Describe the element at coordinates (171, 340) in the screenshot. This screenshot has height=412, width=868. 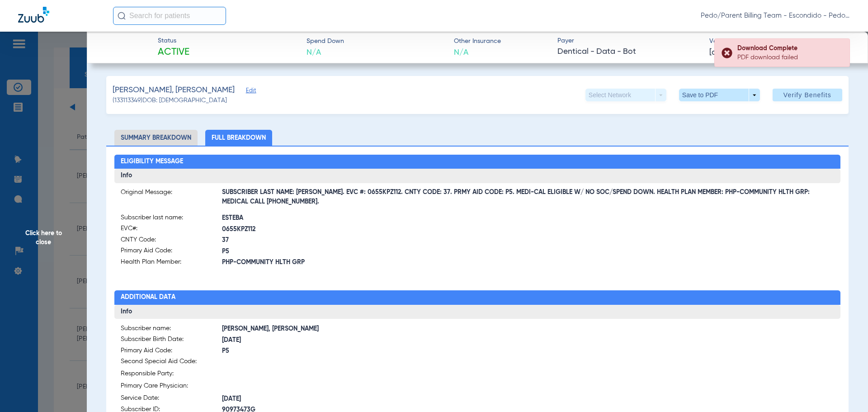
I see `span: Subscriber Birth Date:` at that location.